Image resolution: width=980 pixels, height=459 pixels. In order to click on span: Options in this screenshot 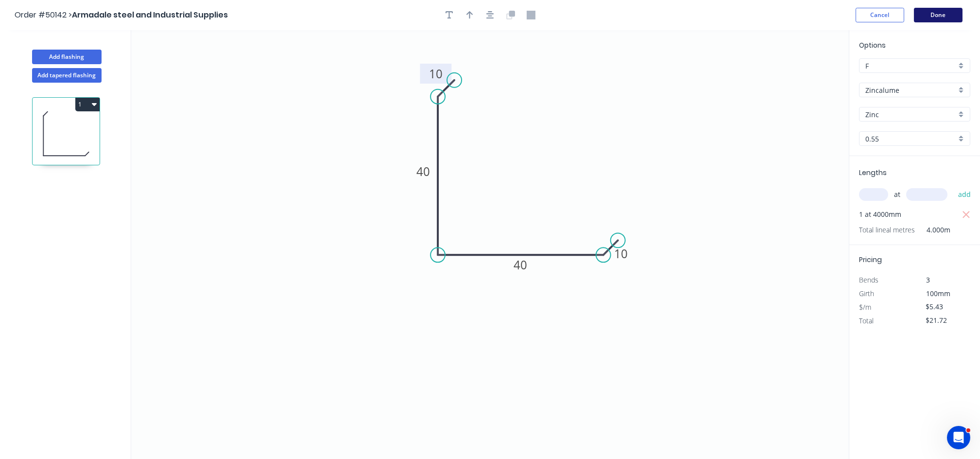, I will do `click(872, 45)`.